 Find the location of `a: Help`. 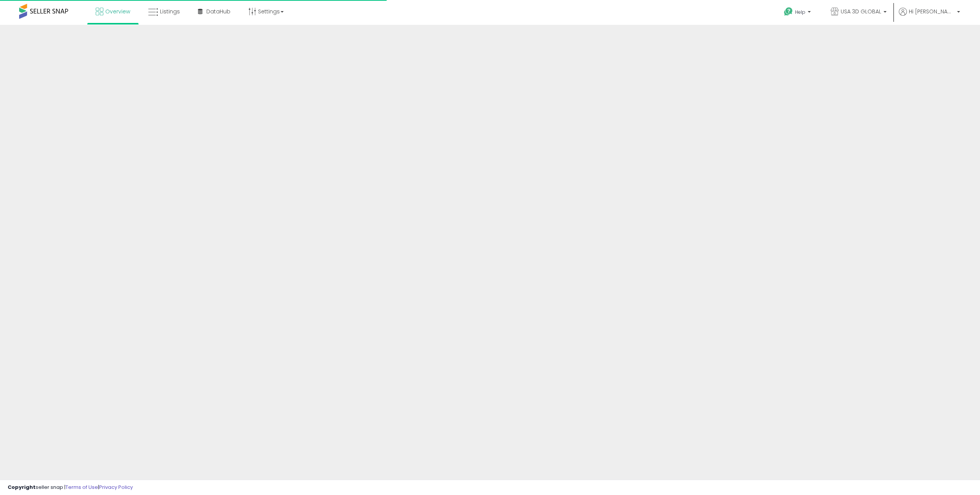

a: Help is located at coordinates (798, 13).